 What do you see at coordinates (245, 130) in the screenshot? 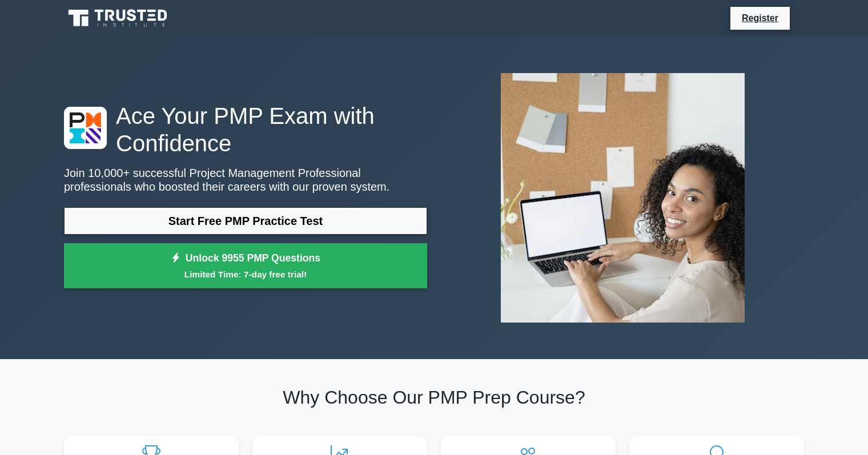
I see `h1: Ace Your PMP Exam with Confidence` at bounding box center [245, 130].